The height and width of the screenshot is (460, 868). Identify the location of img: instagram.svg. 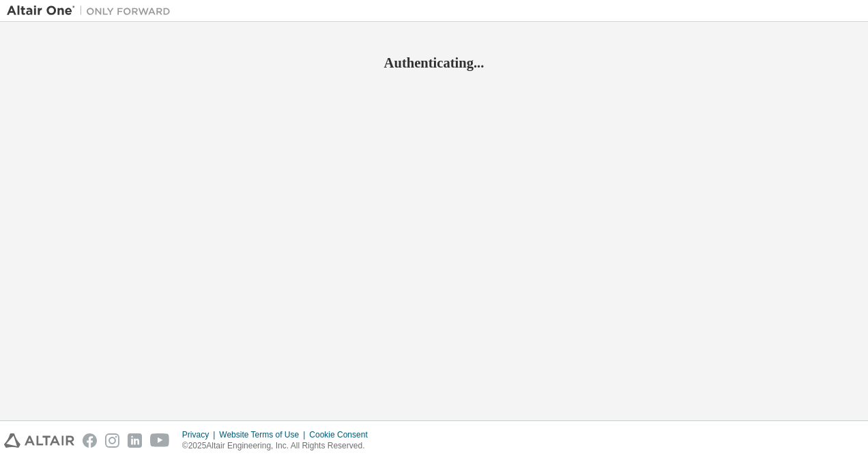
(112, 440).